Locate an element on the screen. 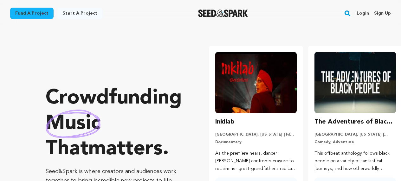 The width and height of the screenshot is (401, 181). img: Inkilab image is located at coordinates (256, 83).